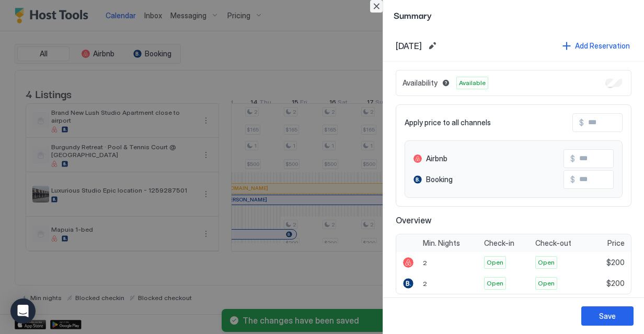  I want to click on span: Overview, so click(513, 220).